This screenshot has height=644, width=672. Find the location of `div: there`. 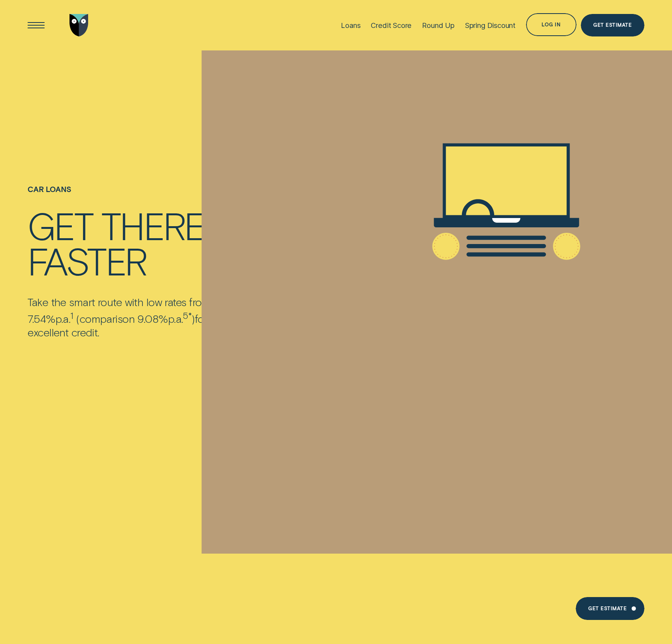

div: there is located at coordinates (152, 226).